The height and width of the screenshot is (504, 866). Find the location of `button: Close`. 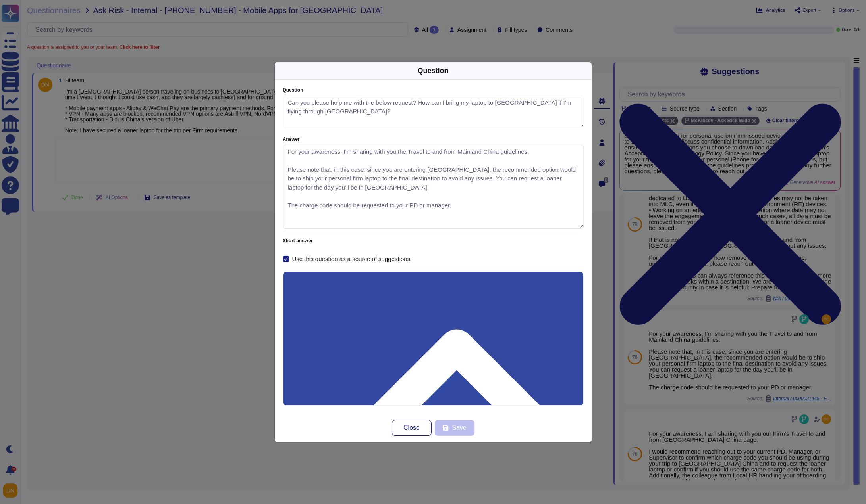

button: Close is located at coordinates (412, 428).